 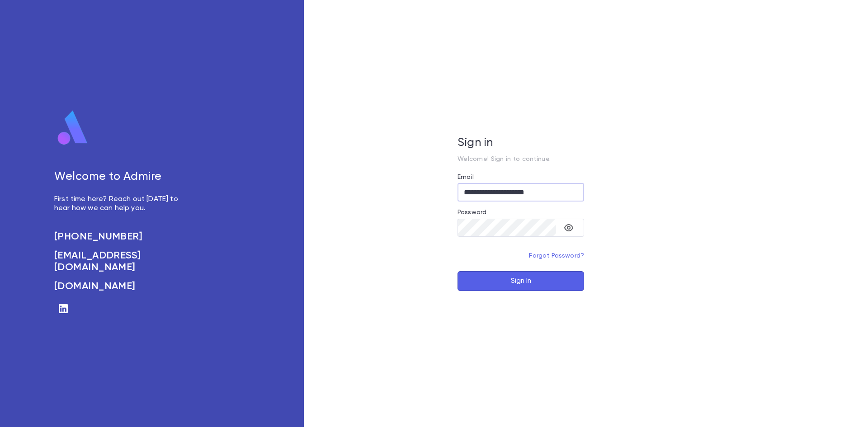 I want to click on p: Welcome! Sign in to continue., so click(x=521, y=159).